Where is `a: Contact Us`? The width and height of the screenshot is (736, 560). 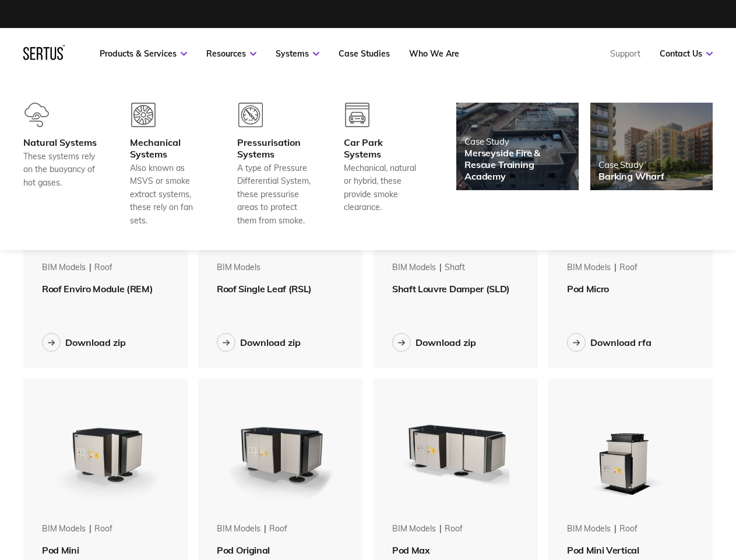
a: Contact Us is located at coordinates (686, 54).